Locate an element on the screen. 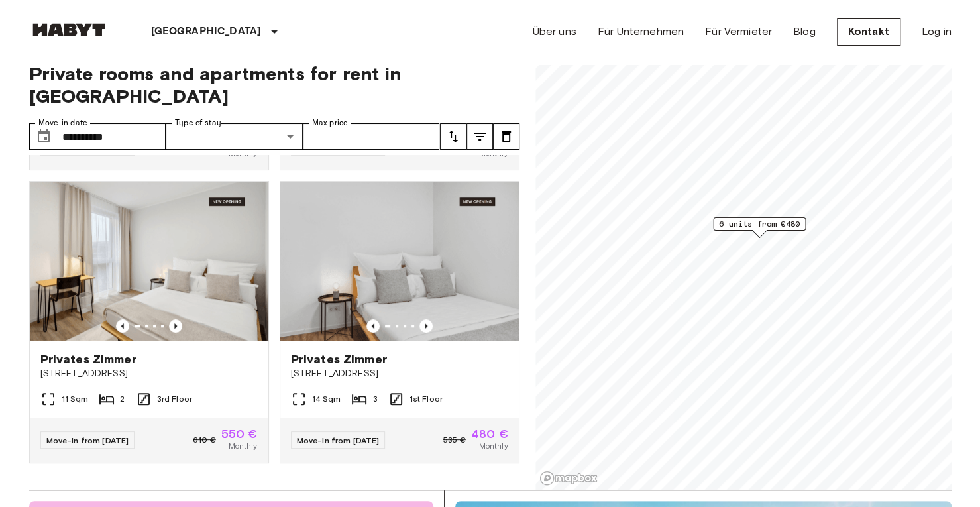 The width and height of the screenshot is (980, 507). span: 2 is located at coordinates (122, 399).